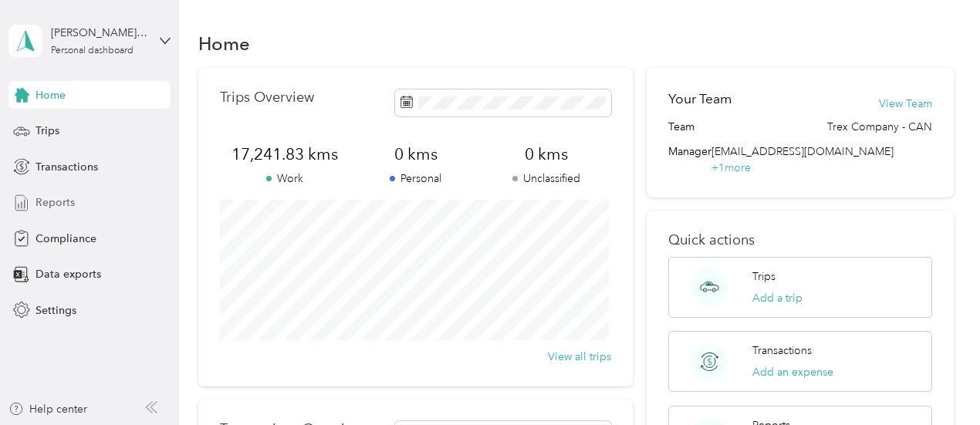 The height and width of the screenshot is (425, 980). Describe the element at coordinates (731, 168) in the screenshot. I see `span: + 1 more` at that location.